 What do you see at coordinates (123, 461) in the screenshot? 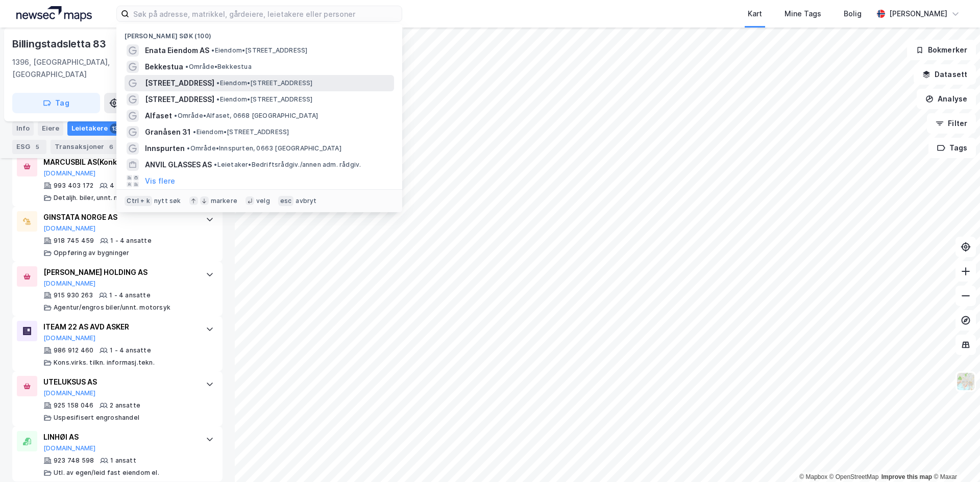
I see `div: 1 ansatt` at bounding box center [123, 461].